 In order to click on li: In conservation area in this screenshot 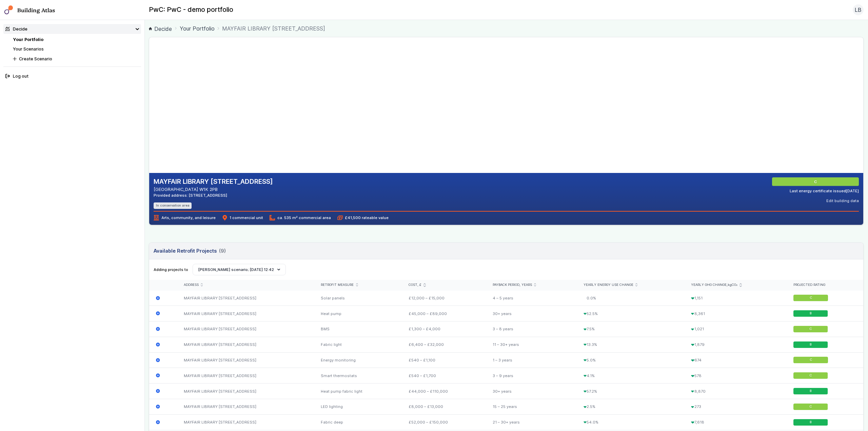, I will do `click(172, 206)`.